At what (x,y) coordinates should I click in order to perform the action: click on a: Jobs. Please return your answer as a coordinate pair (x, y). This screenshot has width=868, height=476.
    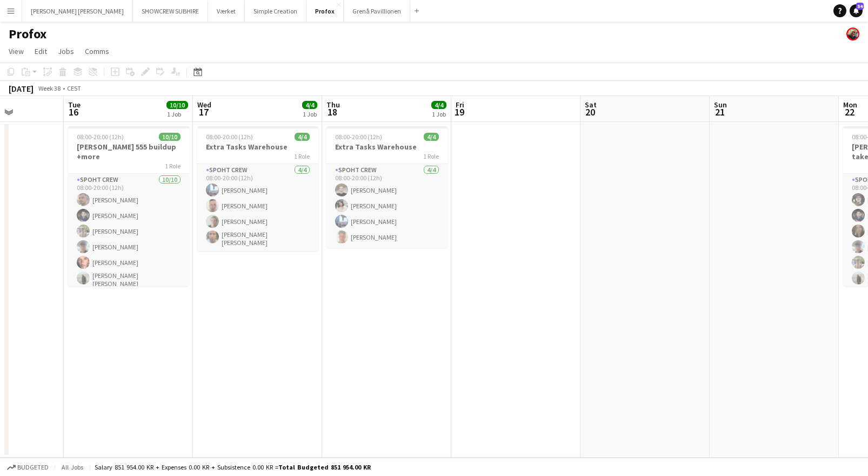
    Looking at the image, I should click on (66, 52).